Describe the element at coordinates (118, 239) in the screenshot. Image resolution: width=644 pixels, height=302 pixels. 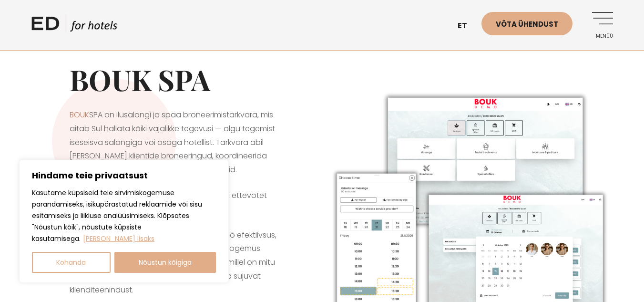
I see `a: Loe lisaks` at that location.